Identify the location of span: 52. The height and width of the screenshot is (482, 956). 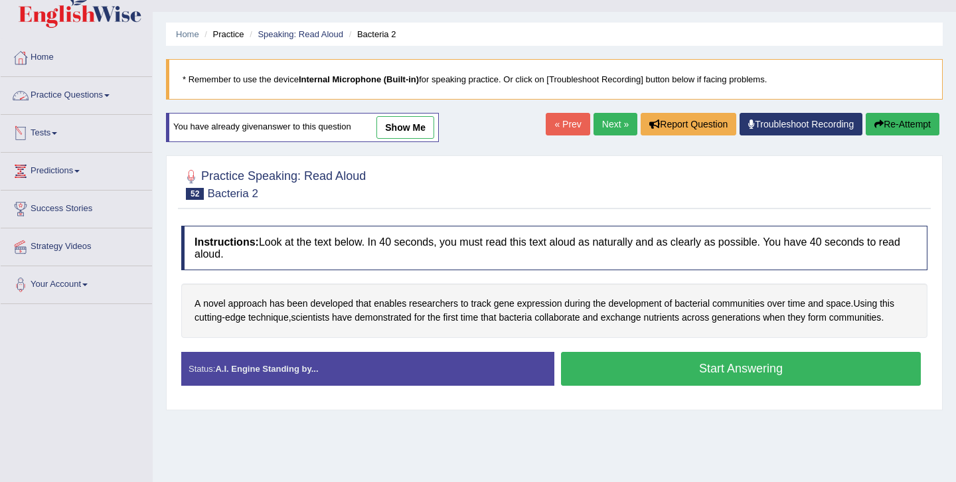
(194, 194).